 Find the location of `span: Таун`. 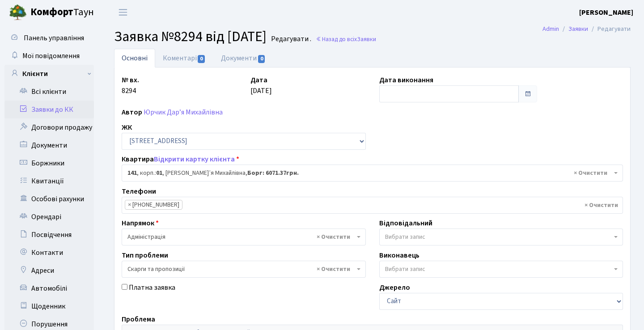

span: Таун is located at coordinates (62, 13).